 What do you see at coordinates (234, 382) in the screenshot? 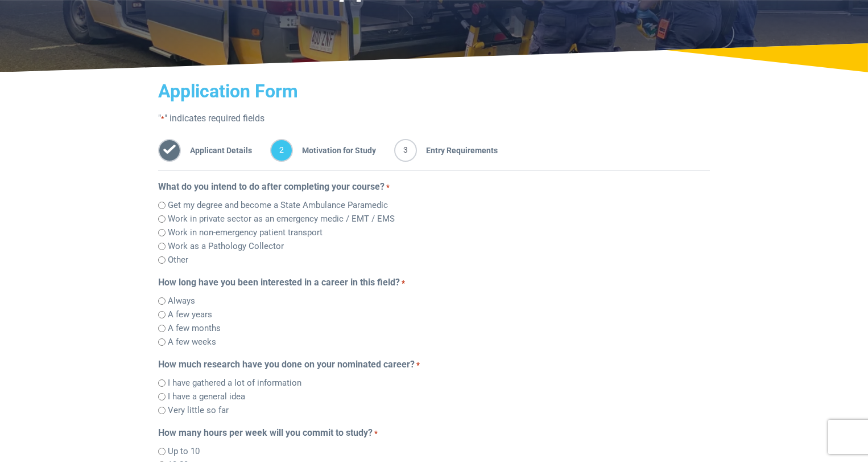
I see `label: I have gathered a lot of information` at bounding box center [234, 382].